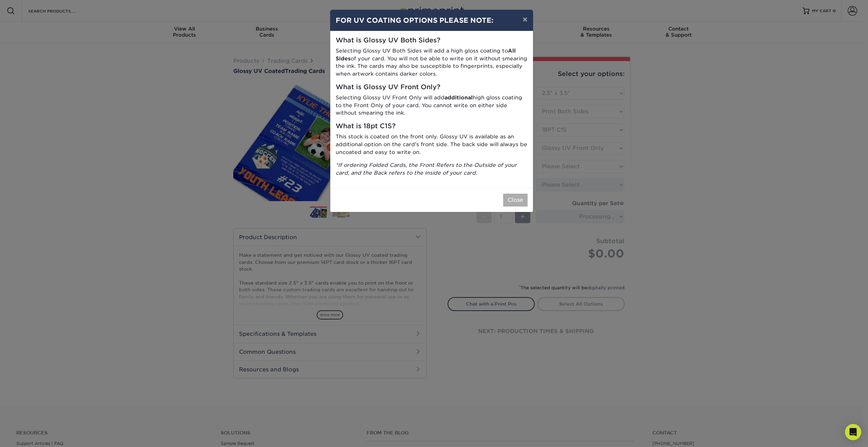 This screenshot has height=447, width=868. I want to click on i: *If ordering Folded Cards, the Front Refers to the Outside of your card, and the Back refers to t..., so click(426, 169).